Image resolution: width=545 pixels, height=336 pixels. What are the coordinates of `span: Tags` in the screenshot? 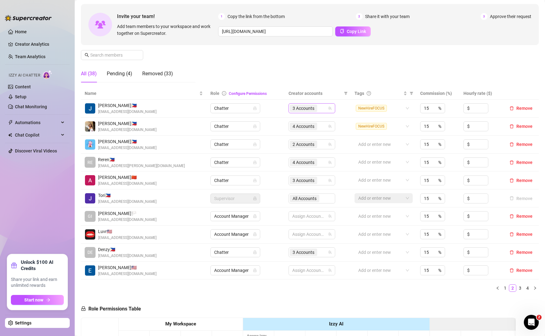 It's located at (359, 93).